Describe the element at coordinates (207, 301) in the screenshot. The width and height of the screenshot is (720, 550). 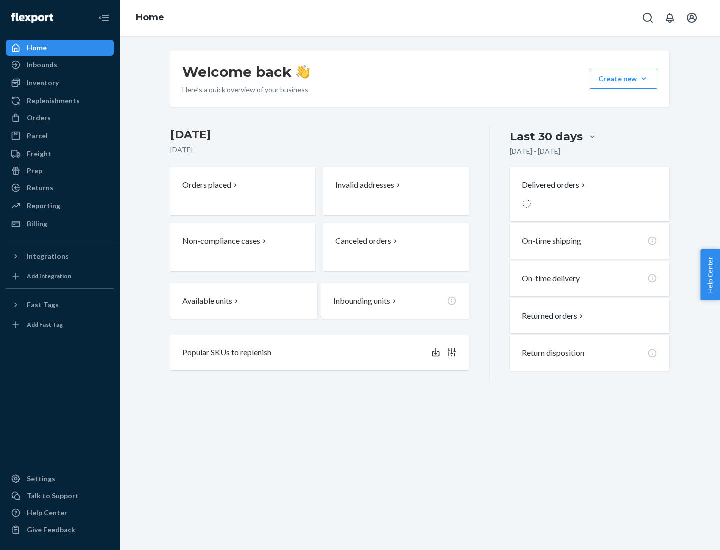
I see `p: Available units` at that location.